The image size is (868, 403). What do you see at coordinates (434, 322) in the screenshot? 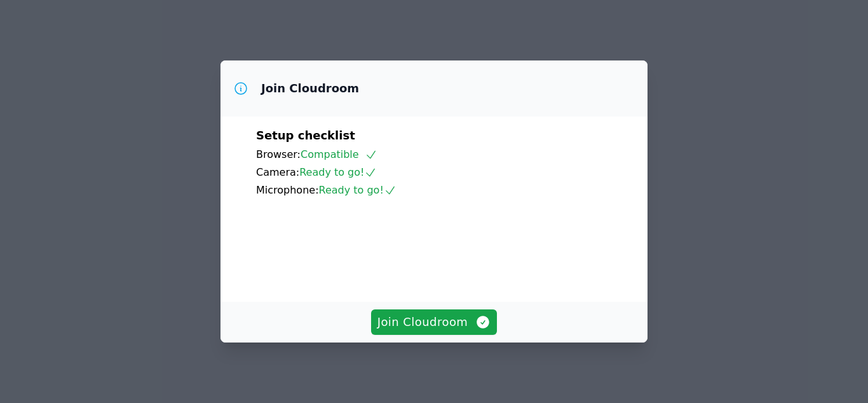
I see `span: Join Cloudroom` at bounding box center [434, 322].